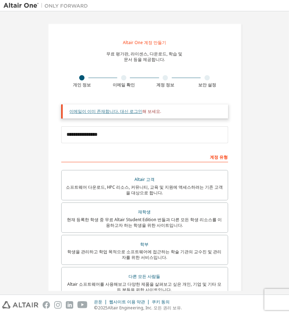 The width and height of the screenshot is (289, 315). Describe the element at coordinates (165, 85) in the screenshot. I see `font: 계정 정보` at that location.